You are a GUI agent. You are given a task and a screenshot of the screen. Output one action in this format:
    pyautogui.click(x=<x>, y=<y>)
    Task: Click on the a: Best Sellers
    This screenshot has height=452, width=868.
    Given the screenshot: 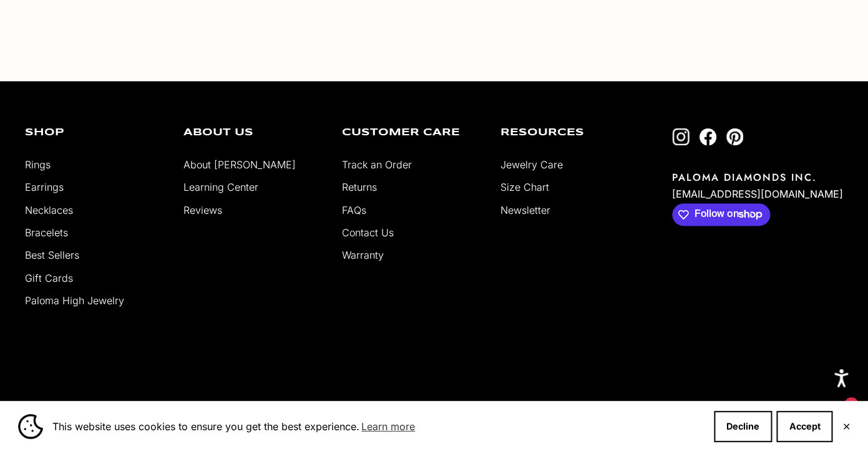 What is the action you would take?
    pyautogui.click(x=52, y=255)
    